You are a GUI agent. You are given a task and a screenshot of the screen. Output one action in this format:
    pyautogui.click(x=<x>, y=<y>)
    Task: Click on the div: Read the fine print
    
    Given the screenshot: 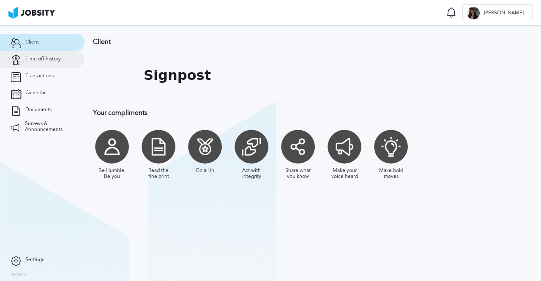 What is the action you would take?
    pyautogui.click(x=158, y=174)
    